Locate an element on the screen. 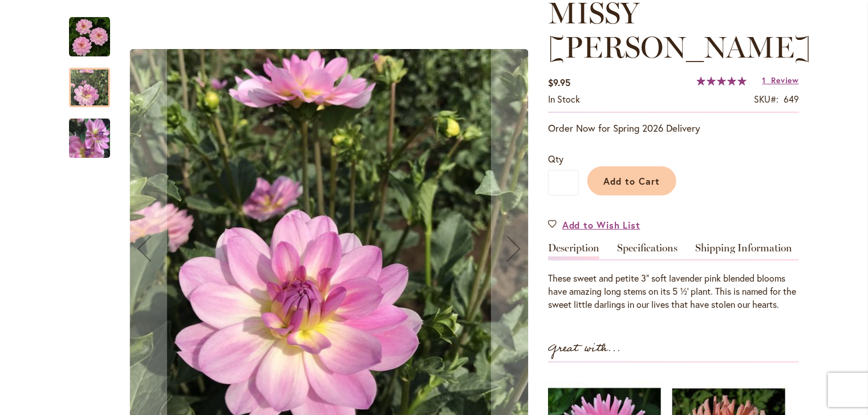 This screenshot has height=415, width=868. a: 1 Review is located at coordinates (781, 80).